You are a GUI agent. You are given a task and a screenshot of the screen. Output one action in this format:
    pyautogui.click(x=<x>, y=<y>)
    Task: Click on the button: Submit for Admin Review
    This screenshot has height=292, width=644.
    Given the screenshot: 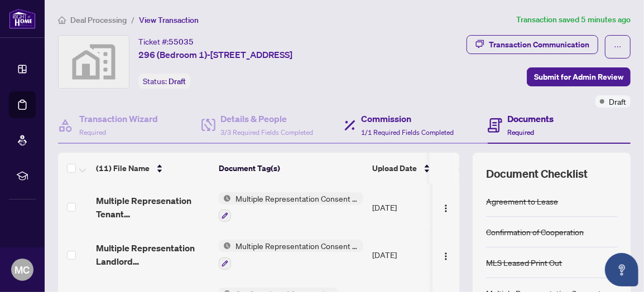 What is the action you would take?
    pyautogui.click(x=579, y=77)
    